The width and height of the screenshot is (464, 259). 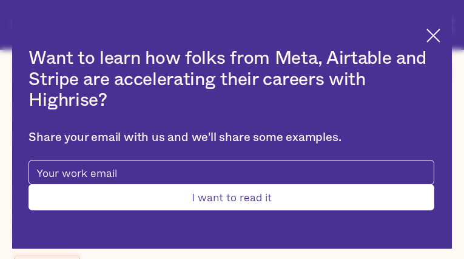 I want to click on input: I want to read it, so click(x=231, y=197).